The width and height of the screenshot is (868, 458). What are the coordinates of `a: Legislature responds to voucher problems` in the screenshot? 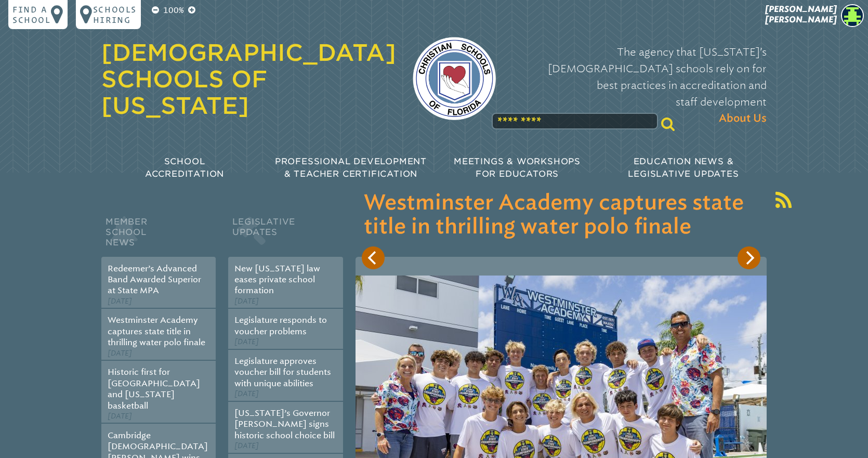 It's located at (281, 325).